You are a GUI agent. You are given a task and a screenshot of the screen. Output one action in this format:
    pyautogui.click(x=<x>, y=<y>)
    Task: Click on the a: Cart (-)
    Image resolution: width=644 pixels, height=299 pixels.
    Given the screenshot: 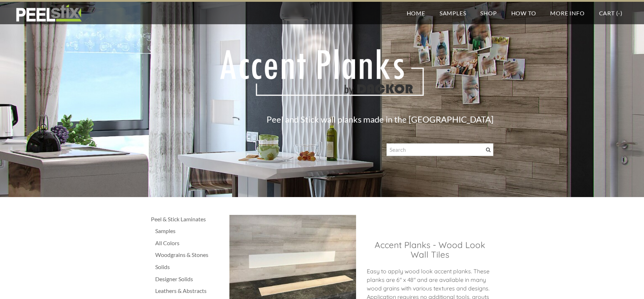 What is the action you would take?
    pyautogui.click(x=611, y=13)
    